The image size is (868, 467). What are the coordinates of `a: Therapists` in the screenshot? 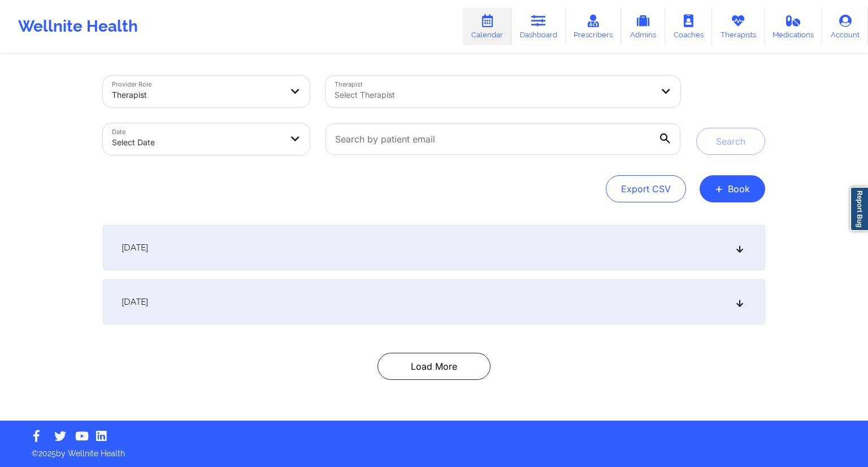 It's located at (738, 27).